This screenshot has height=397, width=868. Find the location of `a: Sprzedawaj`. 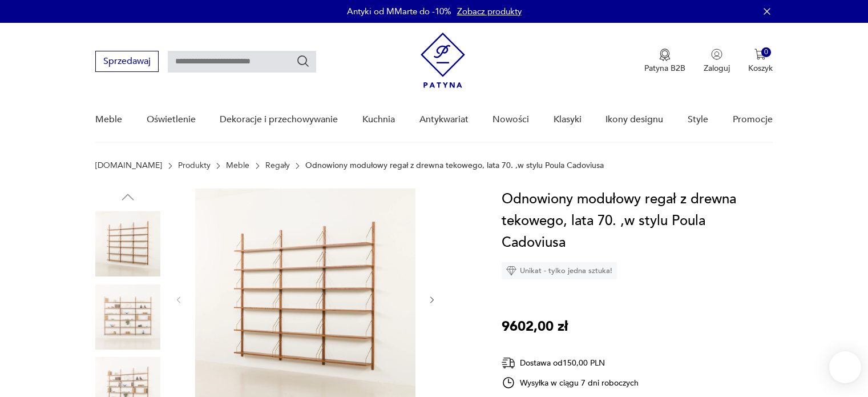

a: Sprzedawaj is located at coordinates (127, 62).